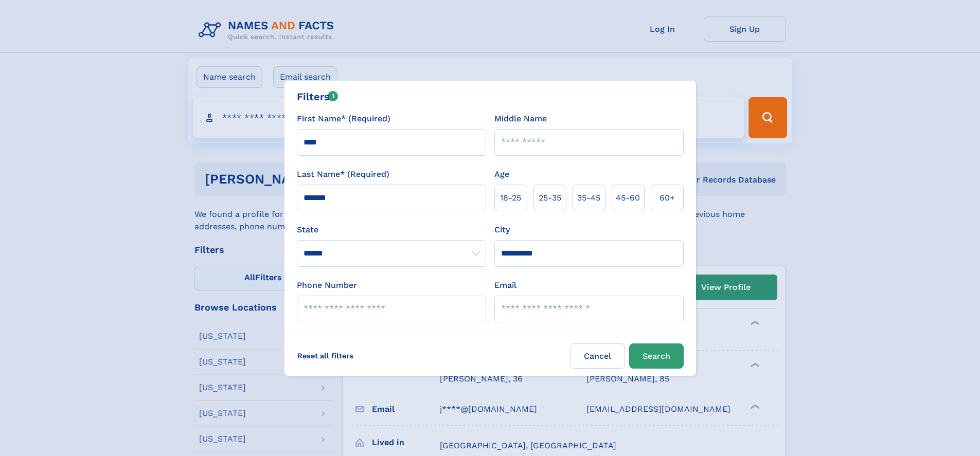 This screenshot has height=456, width=980. Describe the element at coordinates (326, 286) in the screenshot. I see `label: Phone Number` at that location.